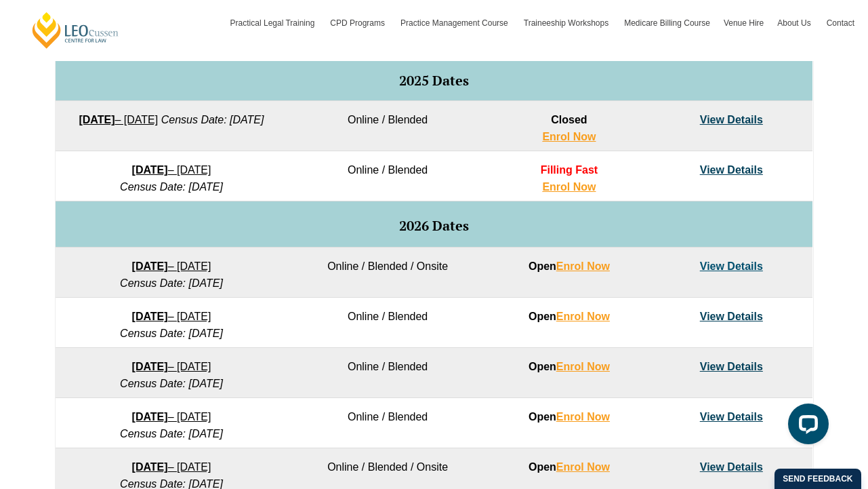 The image size is (868, 489). What do you see at coordinates (32, 26) in the screenshot?
I see `button: Open LiveChat chat widget` at bounding box center [32, 26].